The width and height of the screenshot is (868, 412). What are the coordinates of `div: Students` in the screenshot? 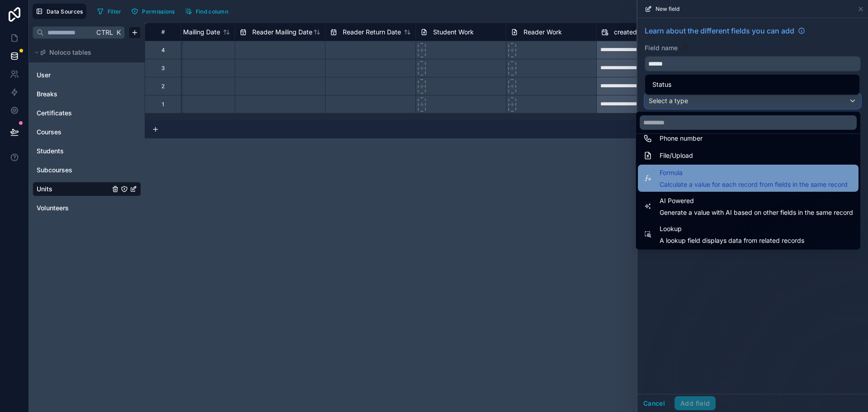 It's located at (87, 151).